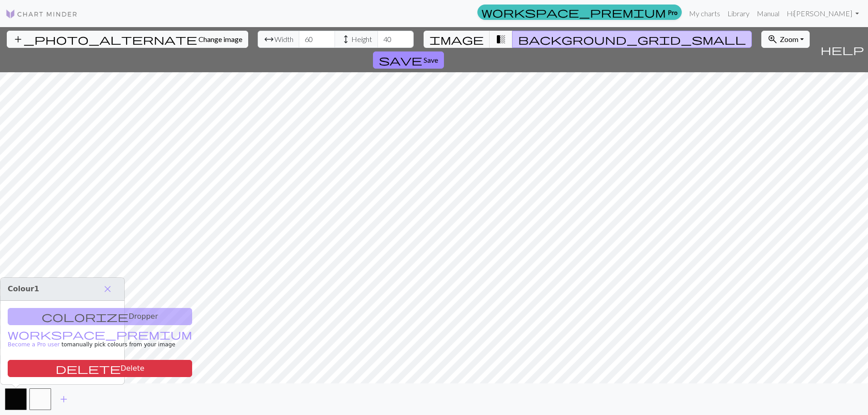 The height and width of the screenshot is (415, 868). Describe the element at coordinates (100, 369) in the screenshot. I see `button: Delete color` at that location.